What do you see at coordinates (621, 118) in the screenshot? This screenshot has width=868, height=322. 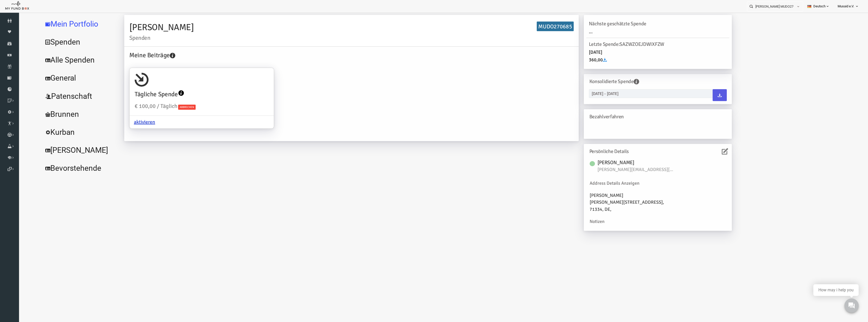 I see `h6: Bezahlverfahren` at bounding box center [621, 118].